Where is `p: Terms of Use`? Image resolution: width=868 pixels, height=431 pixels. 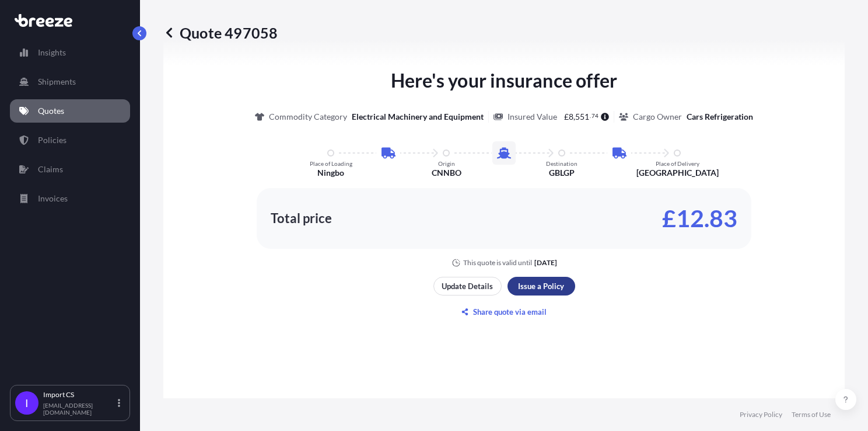
p: Terms of Use is located at coordinates (810, 414).